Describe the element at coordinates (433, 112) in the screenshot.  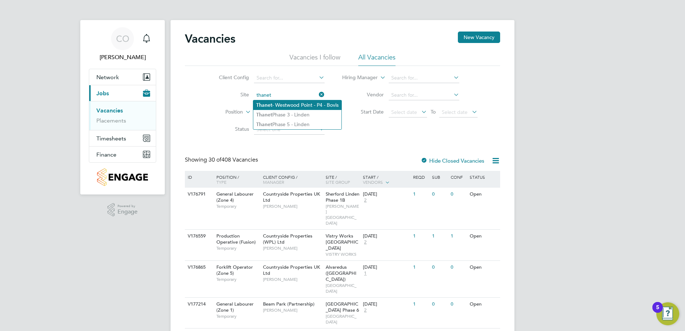
I see `span: To` at that location.